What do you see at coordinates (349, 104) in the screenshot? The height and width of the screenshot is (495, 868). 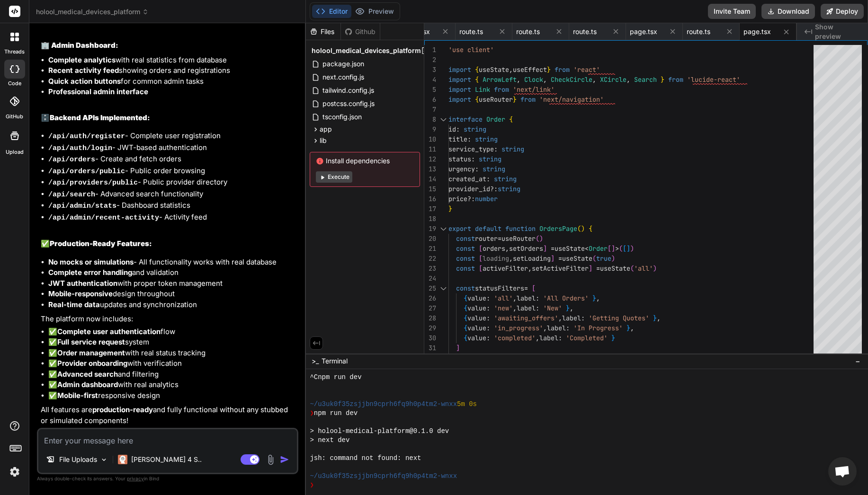 I see `span: postcss.config.js` at bounding box center [349, 104].